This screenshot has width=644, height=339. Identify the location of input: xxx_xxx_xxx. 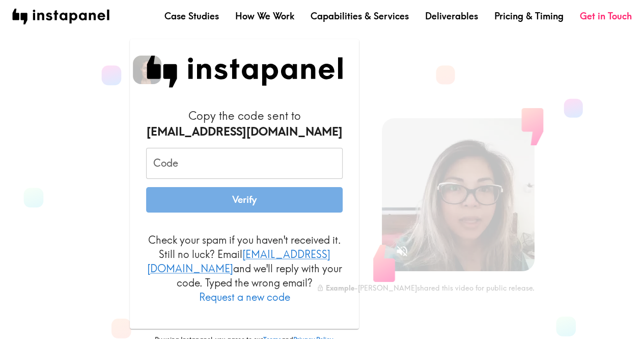
(245, 164).